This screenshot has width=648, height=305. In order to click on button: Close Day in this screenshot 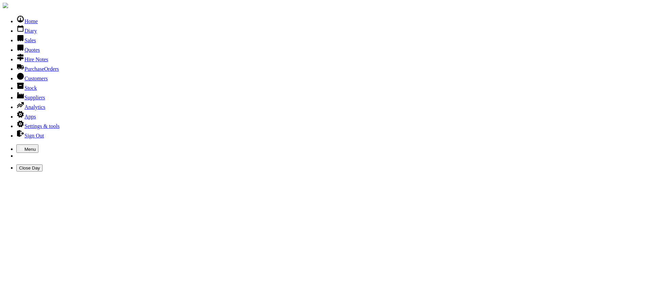, I will do `click(29, 168)`.